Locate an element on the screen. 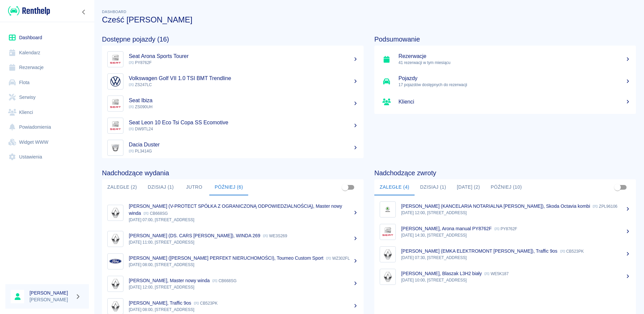 This screenshot has height=314, width=644. p: WE5K187 is located at coordinates (496, 274).